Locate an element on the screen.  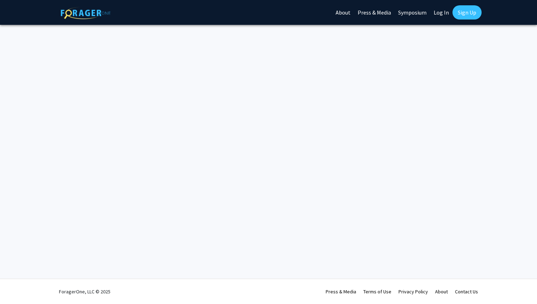
a: Contact Us is located at coordinates (466, 292).